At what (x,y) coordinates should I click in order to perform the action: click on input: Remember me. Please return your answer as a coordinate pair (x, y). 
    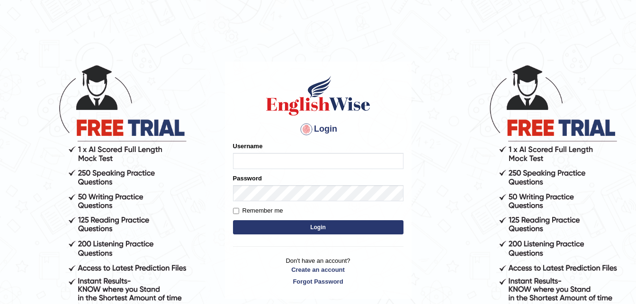
    Looking at the image, I should click on (236, 211).